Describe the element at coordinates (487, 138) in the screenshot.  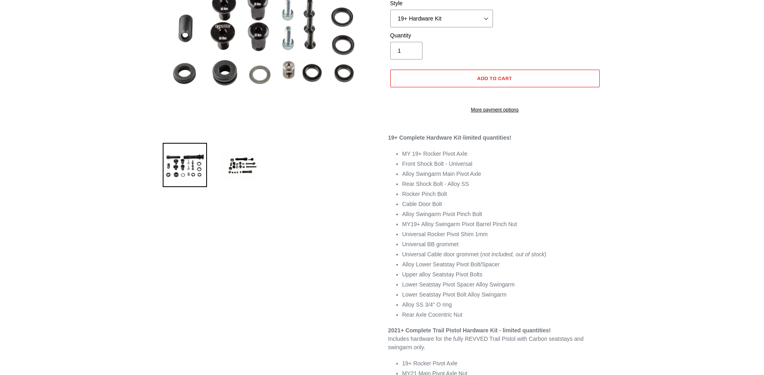
I see `strong: limited quantities!` at that location.